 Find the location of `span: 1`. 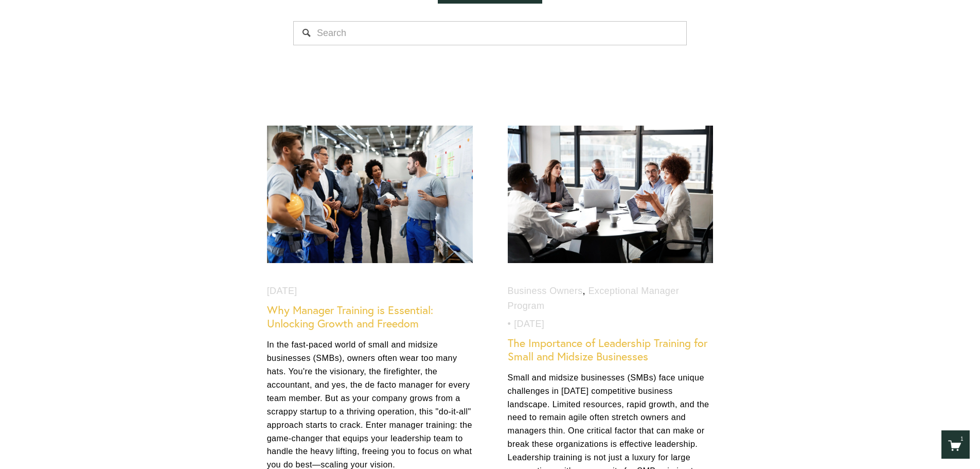

span: 1 is located at coordinates (963, 439).